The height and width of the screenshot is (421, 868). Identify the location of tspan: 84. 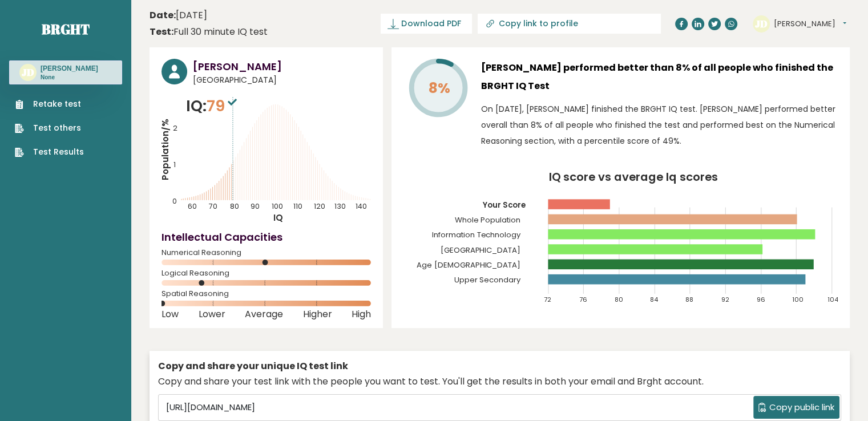
(654, 300).